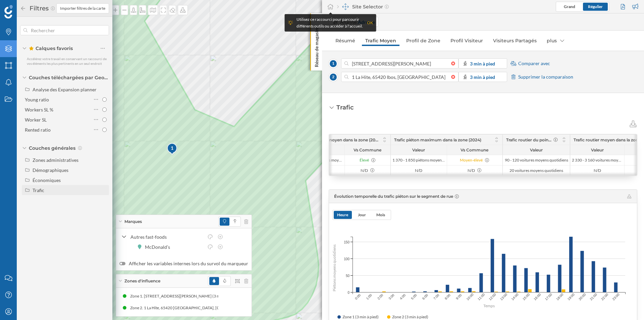 This screenshot has height=320, width=644. Describe the element at coordinates (459, 297) in the screenshot. I see `text: 9:00` at that location.